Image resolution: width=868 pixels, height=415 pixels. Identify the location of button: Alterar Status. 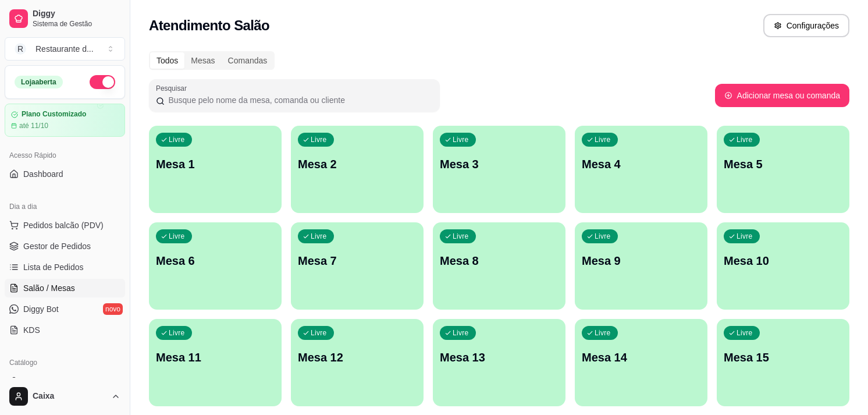
(102, 82).